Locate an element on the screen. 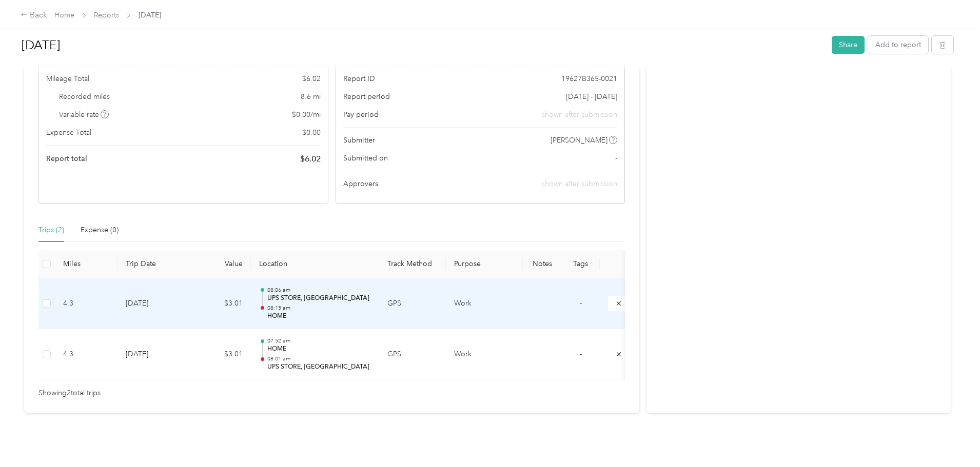 The width and height of the screenshot is (980, 467). th: Track Method is located at coordinates (413, 264).